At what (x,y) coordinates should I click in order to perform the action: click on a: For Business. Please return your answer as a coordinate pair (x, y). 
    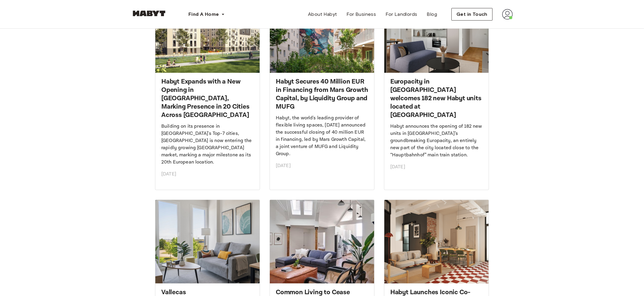
    Looking at the image, I should click on (362, 14).